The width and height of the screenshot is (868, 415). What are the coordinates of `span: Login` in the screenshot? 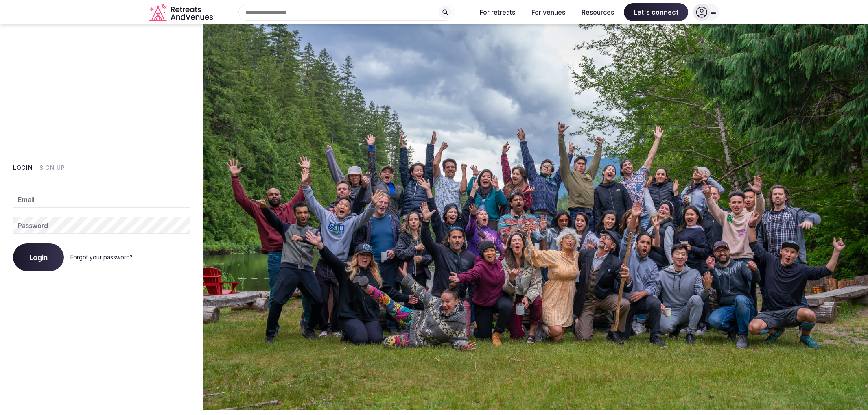 It's located at (38, 257).